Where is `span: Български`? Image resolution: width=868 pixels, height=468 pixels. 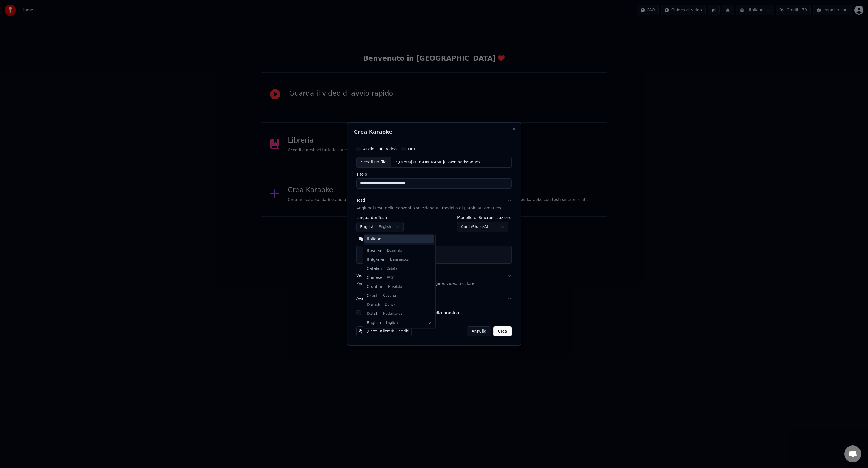
span: Български is located at coordinates (400, 259).